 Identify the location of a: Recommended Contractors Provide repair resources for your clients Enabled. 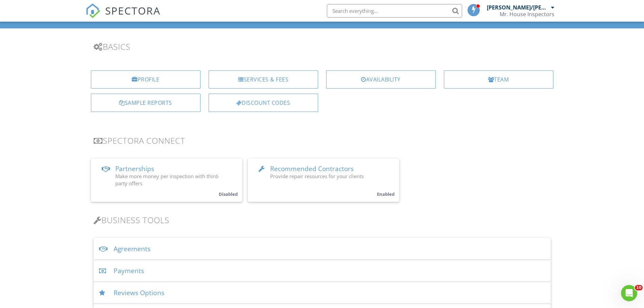
(323, 180).